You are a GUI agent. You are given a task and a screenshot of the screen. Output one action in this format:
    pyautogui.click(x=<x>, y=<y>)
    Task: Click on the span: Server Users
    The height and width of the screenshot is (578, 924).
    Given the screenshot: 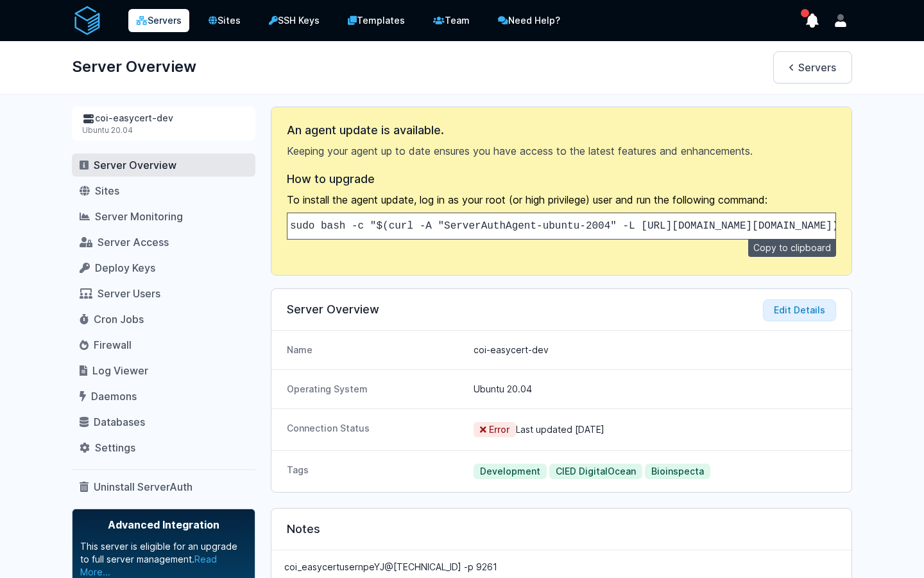 What is the action you would take?
    pyautogui.click(x=129, y=293)
    